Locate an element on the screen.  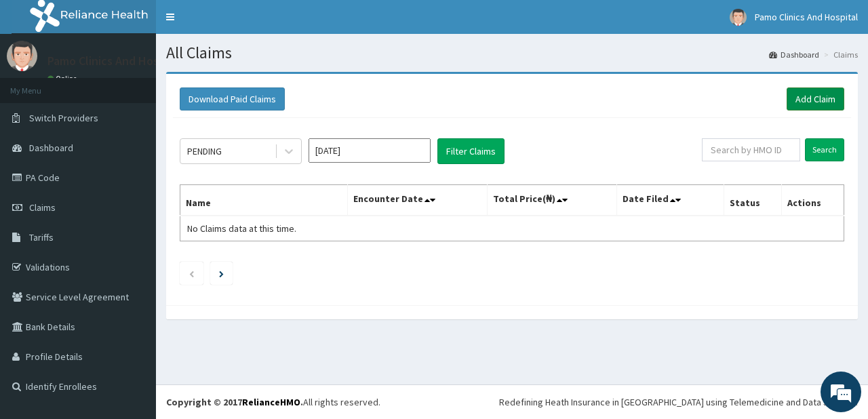
strong: Copyright © 2017 . is located at coordinates (234, 403).